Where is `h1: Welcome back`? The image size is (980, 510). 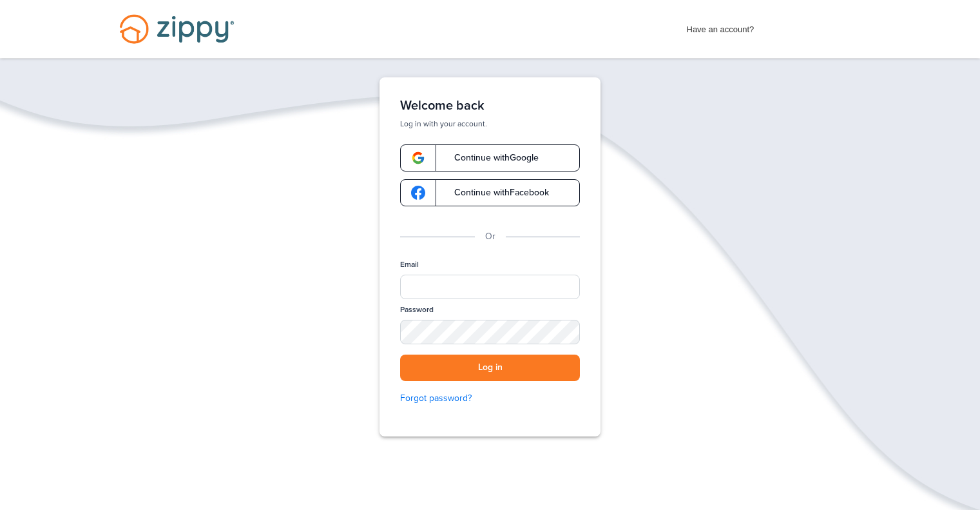 h1: Welcome back is located at coordinates (489, 106).